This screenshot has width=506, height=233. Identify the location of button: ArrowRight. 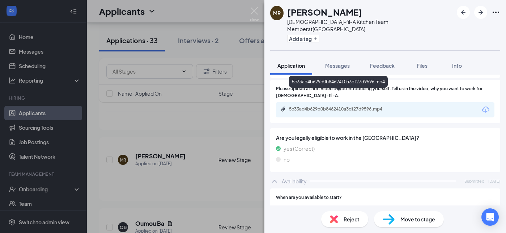
(481, 12).